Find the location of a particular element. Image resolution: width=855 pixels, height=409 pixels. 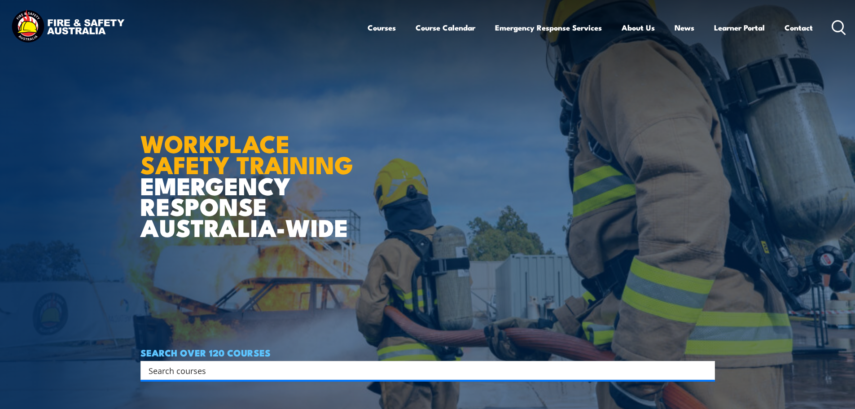

strong: WORKPLACE SAFETY TRAINING is located at coordinates (247, 153).